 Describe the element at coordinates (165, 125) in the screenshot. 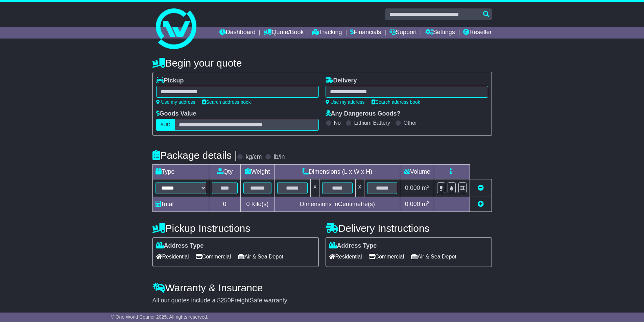

I see `label: AUD` at that location.